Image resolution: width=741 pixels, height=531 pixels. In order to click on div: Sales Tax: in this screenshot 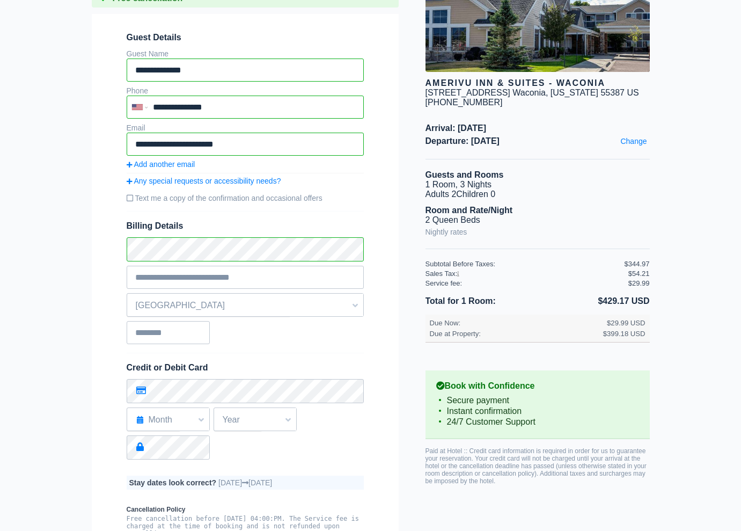, I will do `click(525, 273)`.